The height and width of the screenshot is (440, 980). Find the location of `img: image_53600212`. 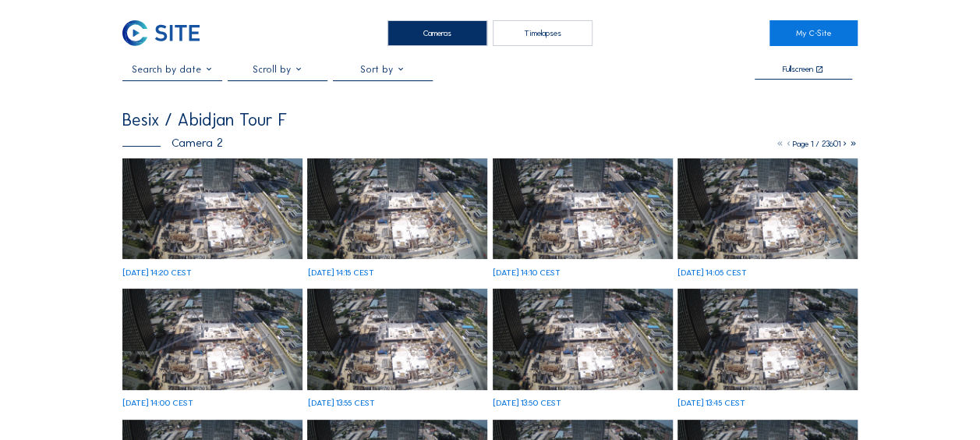

img: image_53600212 is located at coordinates (212, 209).